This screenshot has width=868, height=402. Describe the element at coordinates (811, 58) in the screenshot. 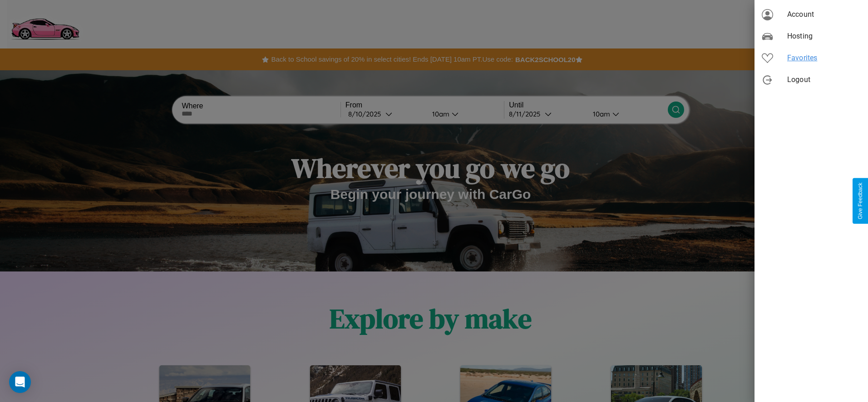

I see `div: Favorites` at that location.